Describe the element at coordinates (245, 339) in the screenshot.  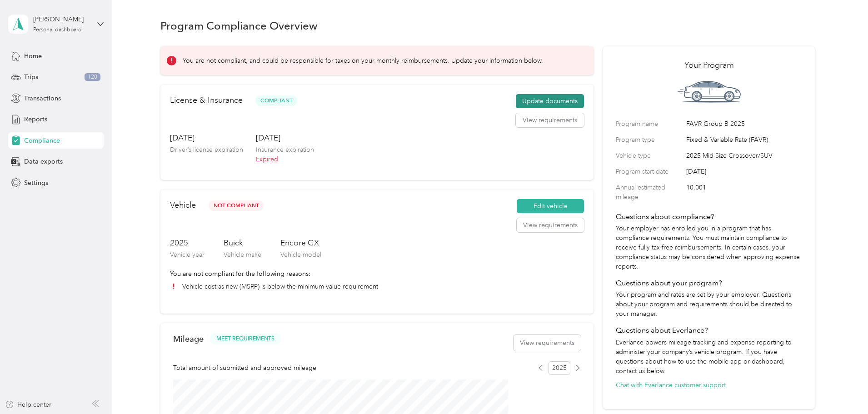
I see `button: MEET REQUIREMENTS` at that location.